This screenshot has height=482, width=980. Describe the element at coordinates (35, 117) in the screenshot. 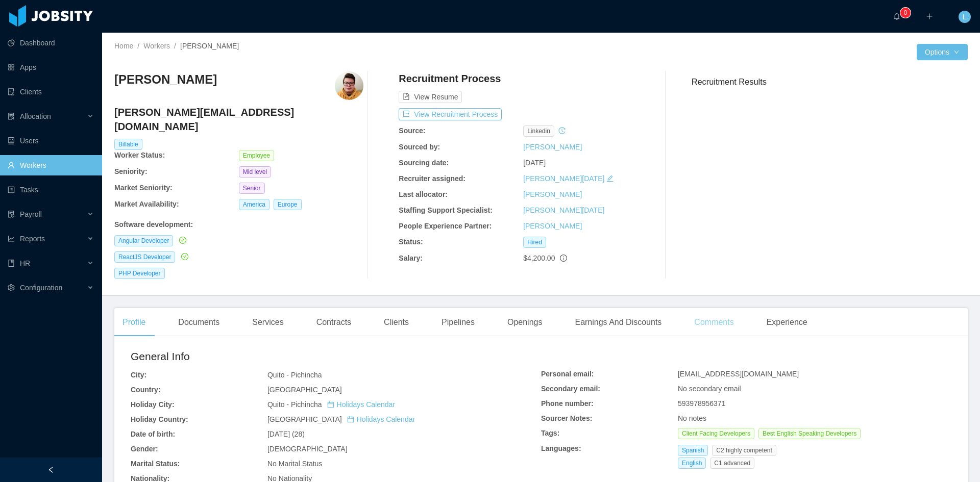

I see `span: Allocation` at that location.